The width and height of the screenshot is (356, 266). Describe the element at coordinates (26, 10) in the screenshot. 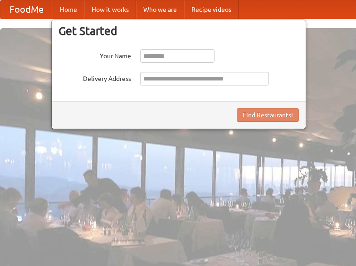

I see `a: FoodMe` at that location.